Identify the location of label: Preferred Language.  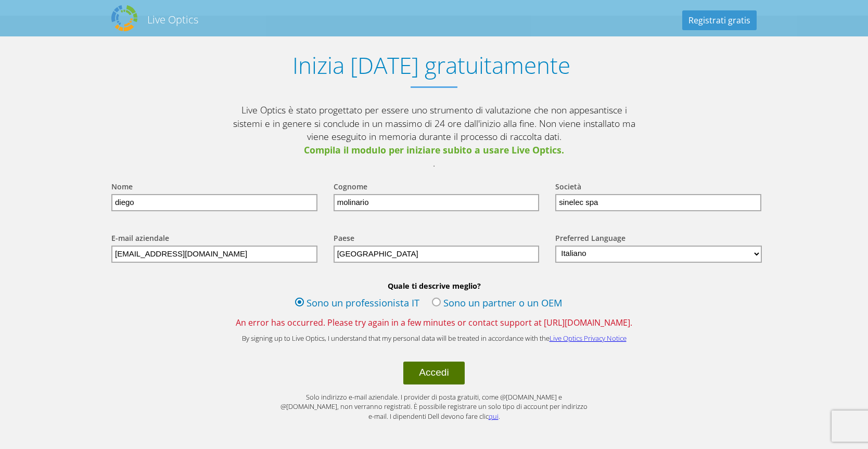
(591, 240).